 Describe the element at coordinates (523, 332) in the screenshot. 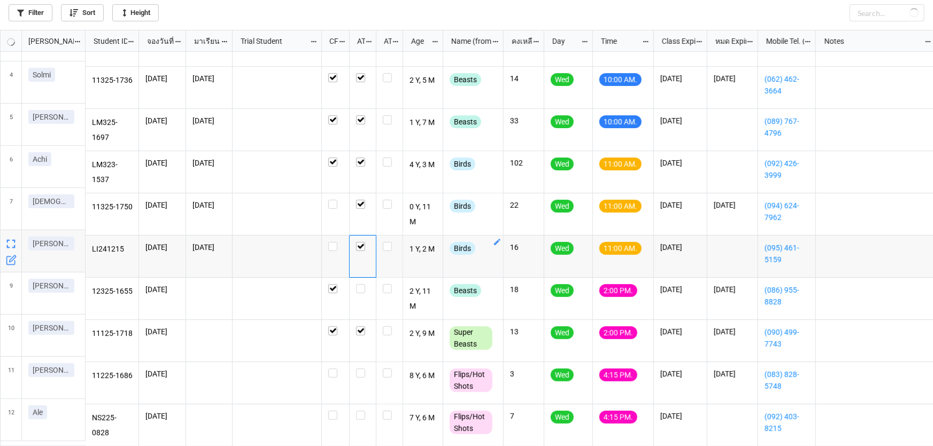

I see `p: 13` at that location.